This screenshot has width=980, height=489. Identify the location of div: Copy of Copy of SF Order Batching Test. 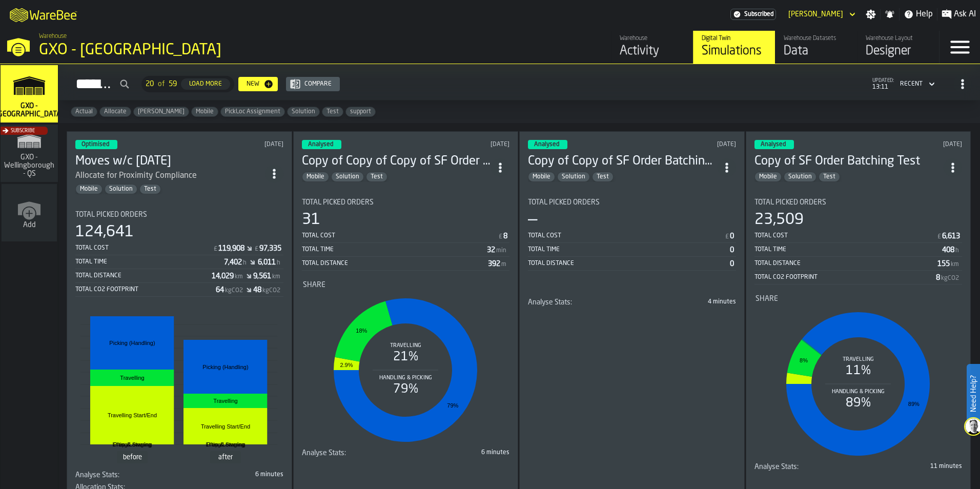
(622, 162).